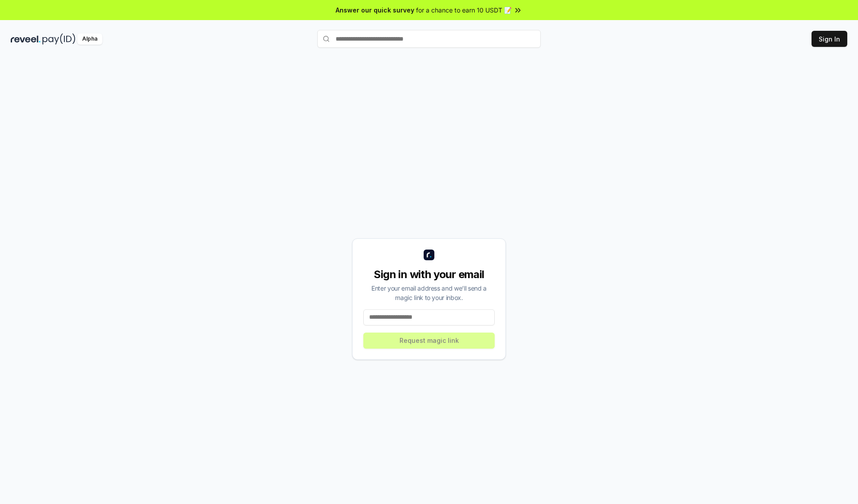  Describe the element at coordinates (429, 255) in the screenshot. I see `img: logo_small` at that location.